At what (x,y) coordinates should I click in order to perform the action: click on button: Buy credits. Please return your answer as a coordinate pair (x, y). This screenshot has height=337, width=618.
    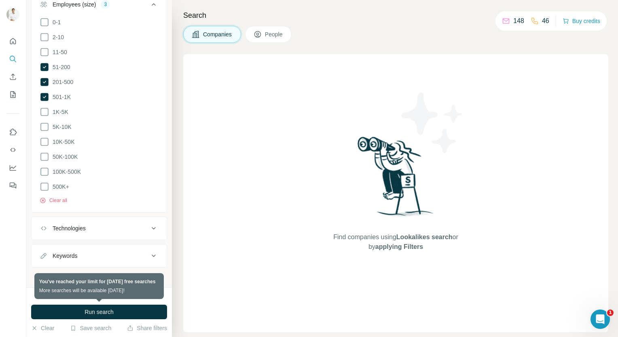
    Looking at the image, I should click on (581, 21).